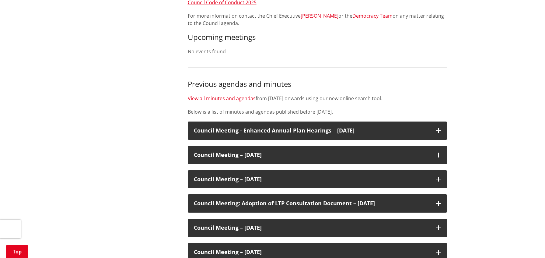 This screenshot has height=258, width=545. I want to click on p: No events found., so click(317, 51).